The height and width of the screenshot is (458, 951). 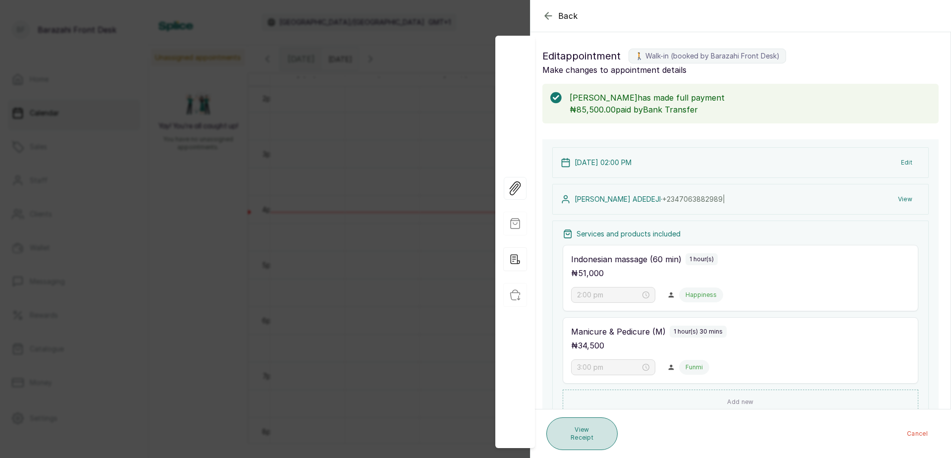 What do you see at coordinates (701, 295) in the screenshot?
I see `p: Happiness` at bounding box center [701, 295].